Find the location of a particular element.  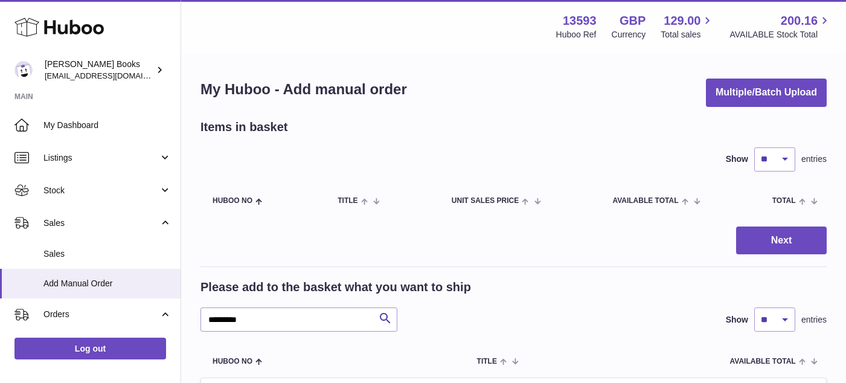

button: Multiple/Batch Upload is located at coordinates (767, 92).